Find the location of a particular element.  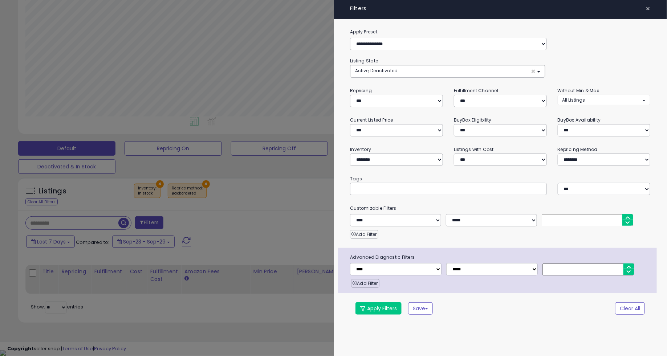

small: Listings with Cost is located at coordinates (474, 149).